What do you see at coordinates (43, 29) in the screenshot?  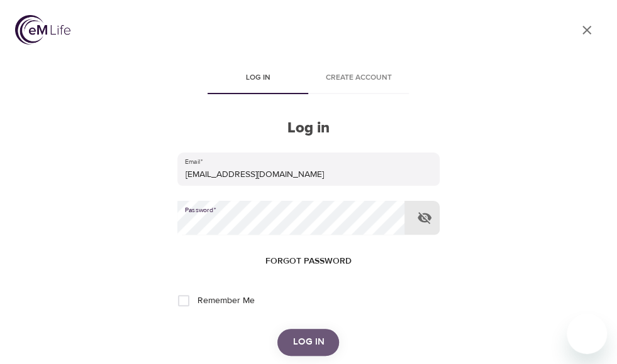 I see `img: logo` at bounding box center [43, 29].